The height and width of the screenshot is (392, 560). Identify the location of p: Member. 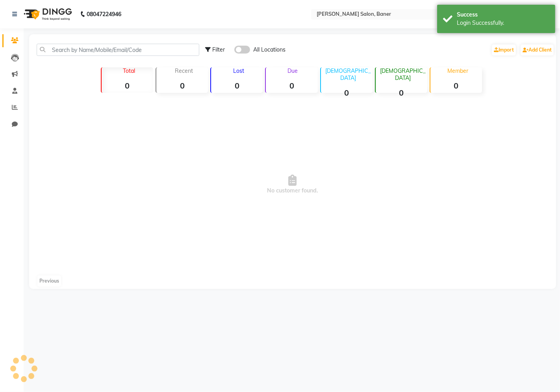
(458, 71).